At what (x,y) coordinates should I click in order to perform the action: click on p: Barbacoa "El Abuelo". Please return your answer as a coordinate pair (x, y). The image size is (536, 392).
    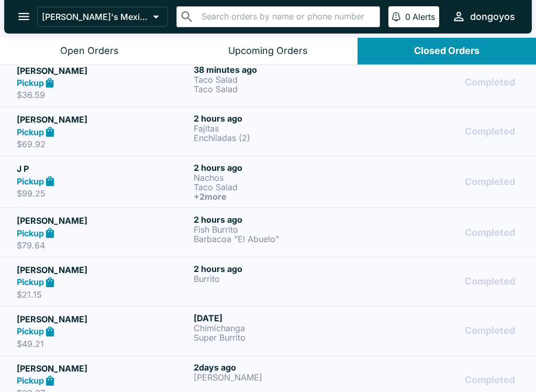
    Looking at the image, I should click on (280, 239).